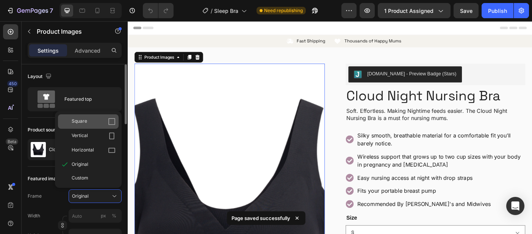 The height and width of the screenshot is (234, 532). What do you see at coordinates (51, 11) in the screenshot?
I see `p: 7` at bounding box center [51, 11].